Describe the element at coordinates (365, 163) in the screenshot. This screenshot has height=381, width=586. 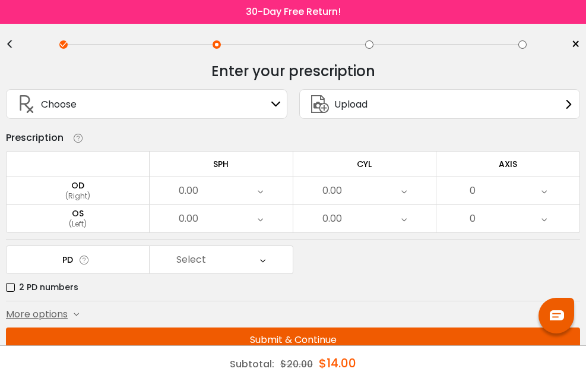
I see `td: CYL` at that location.